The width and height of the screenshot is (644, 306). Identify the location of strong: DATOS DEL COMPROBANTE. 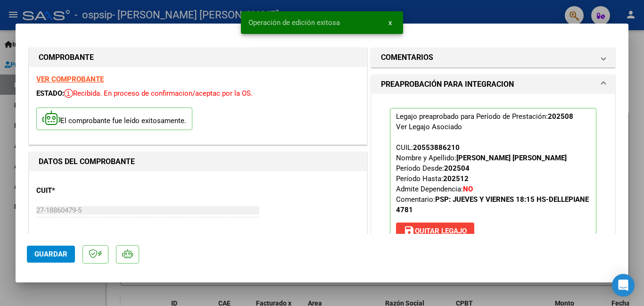
(87, 161).